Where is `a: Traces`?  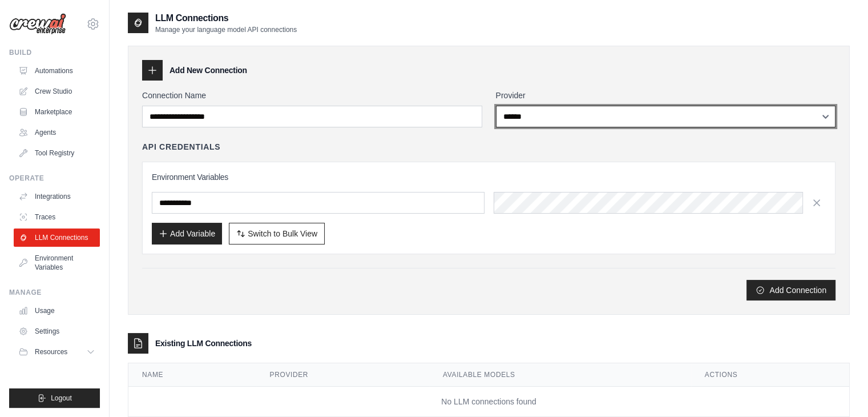
a: Traces is located at coordinates (57, 217).